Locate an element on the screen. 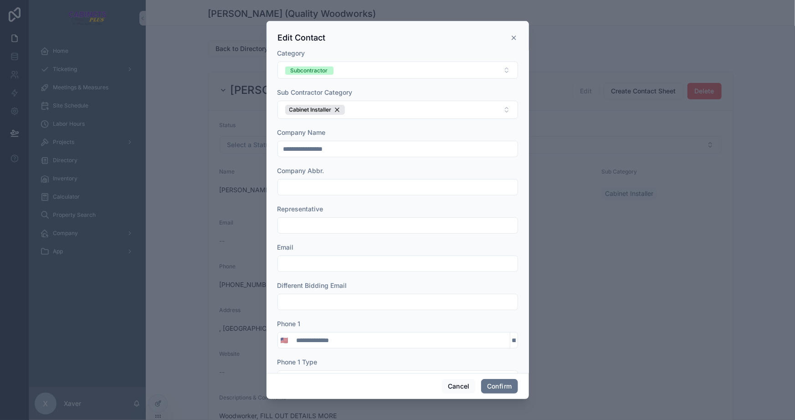 The height and width of the screenshot is (420, 795). button: Cancel is located at coordinates (459, 386).